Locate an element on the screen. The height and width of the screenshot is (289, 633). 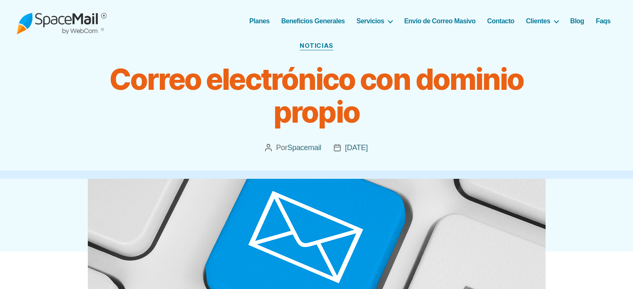
a: Faqs is located at coordinates (603, 21).